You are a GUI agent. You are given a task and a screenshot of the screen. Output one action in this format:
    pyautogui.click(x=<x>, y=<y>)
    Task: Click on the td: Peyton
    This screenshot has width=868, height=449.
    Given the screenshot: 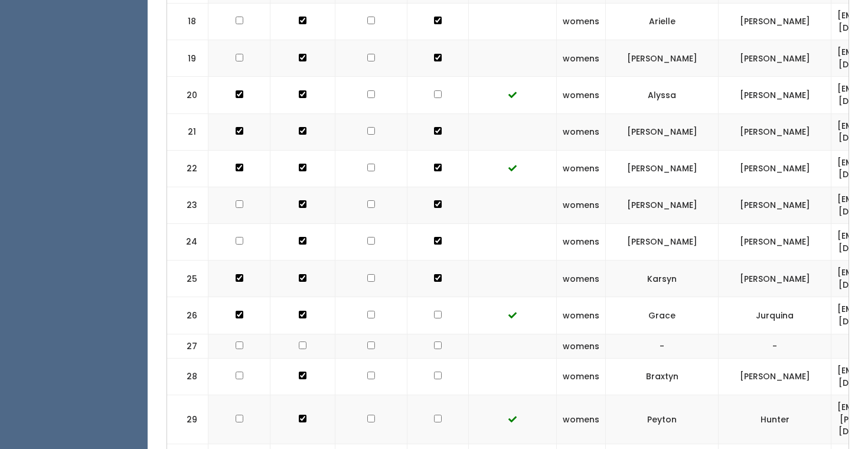 What is the action you would take?
    pyautogui.click(x=662, y=419)
    